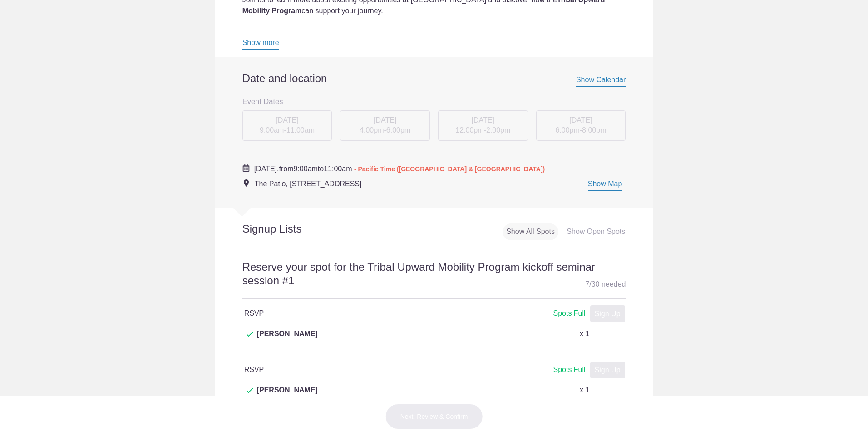 This screenshot has height=437, width=868. What do you see at coordinates (305, 169) in the screenshot?
I see `span: 9:00am` at bounding box center [305, 169].